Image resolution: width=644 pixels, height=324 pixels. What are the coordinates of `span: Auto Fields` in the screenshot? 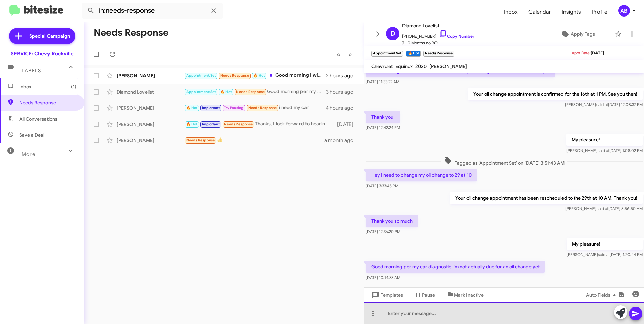 It's located at (602, 295).